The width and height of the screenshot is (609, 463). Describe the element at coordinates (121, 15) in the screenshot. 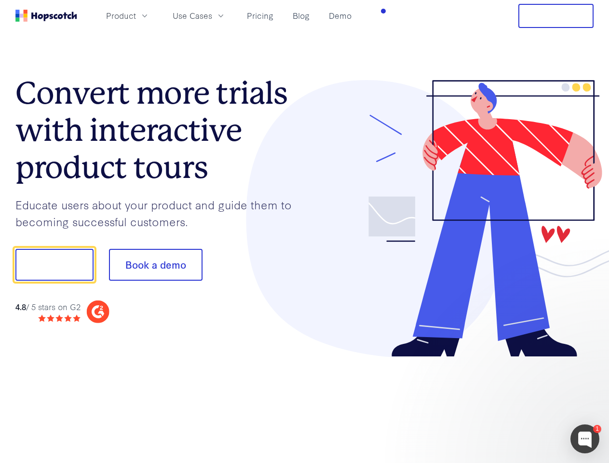

I see `span: Product` at that location.